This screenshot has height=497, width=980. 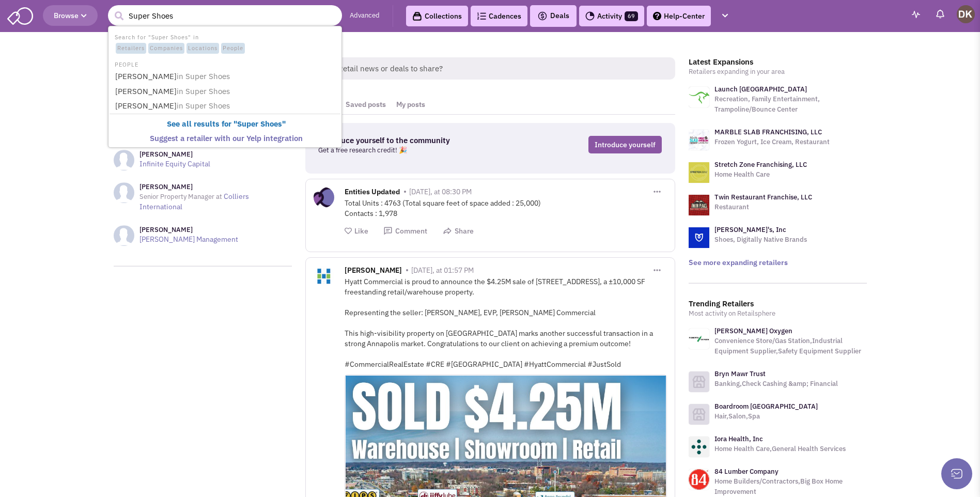 I want to click on a: My posts, so click(x=410, y=104).